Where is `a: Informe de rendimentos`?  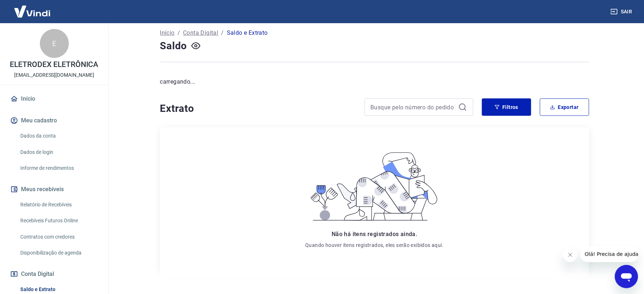 a: Informe de rendimentos is located at coordinates (58, 168).